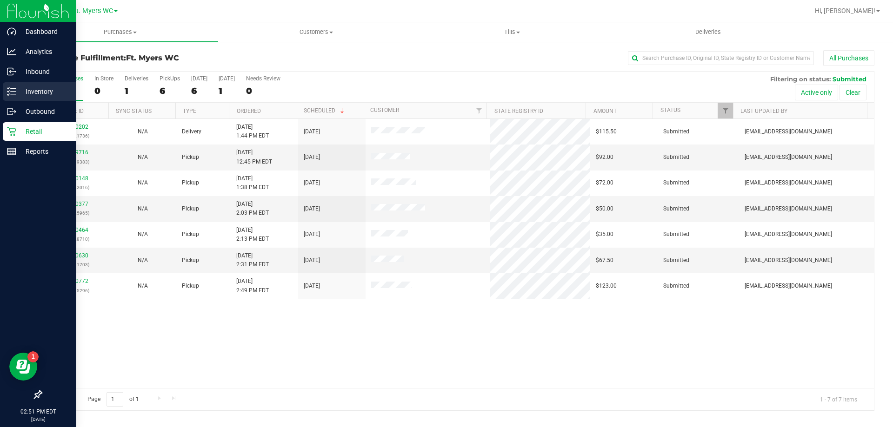 The height and width of the screenshot is (427, 893). Describe the element at coordinates (120, 32) in the screenshot. I see `a: Purchases` at that location.